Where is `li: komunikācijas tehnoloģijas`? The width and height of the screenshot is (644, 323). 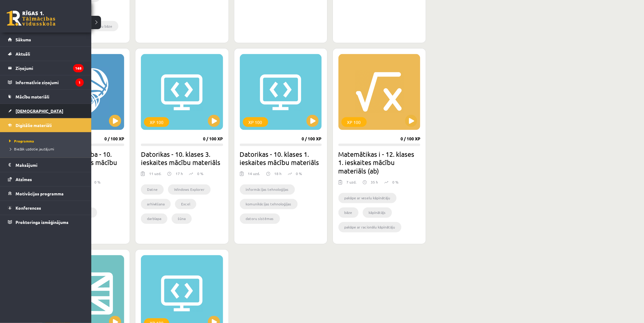 li: komunikācijas tehnoloģijas is located at coordinates (268, 204).